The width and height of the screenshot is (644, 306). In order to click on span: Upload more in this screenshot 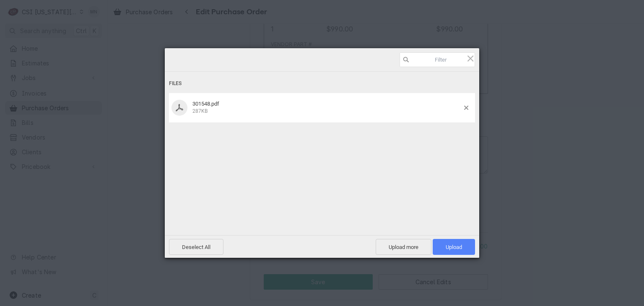, I will do `click(403, 247)`.